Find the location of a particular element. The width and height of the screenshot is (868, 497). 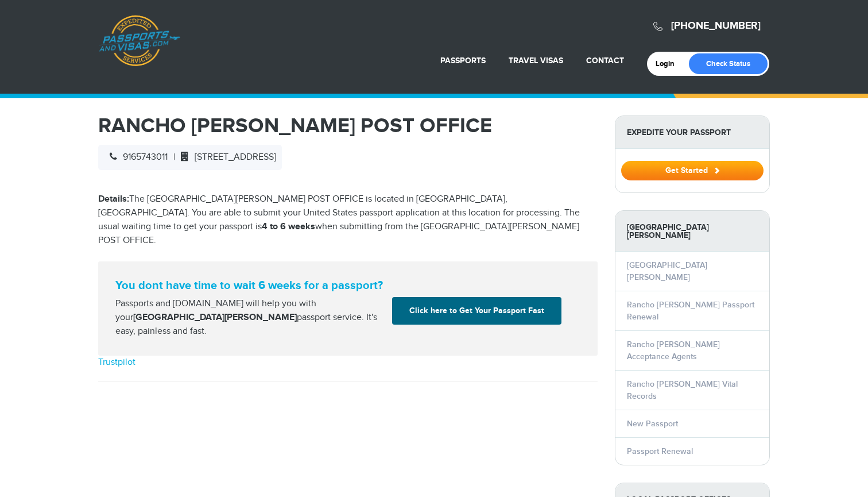

a: Trustpilot is located at coordinates (117, 362).